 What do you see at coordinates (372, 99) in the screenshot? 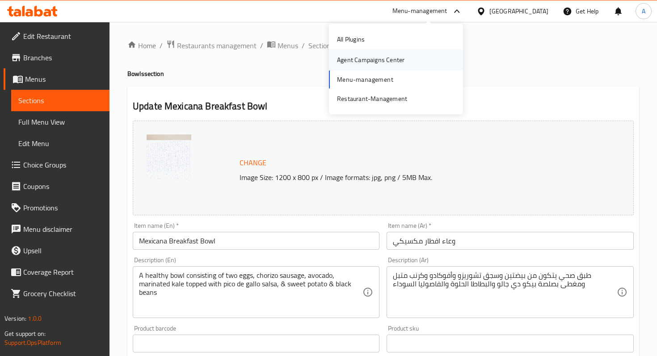
I see `div: Restaurant-Management` at bounding box center [372, 99].